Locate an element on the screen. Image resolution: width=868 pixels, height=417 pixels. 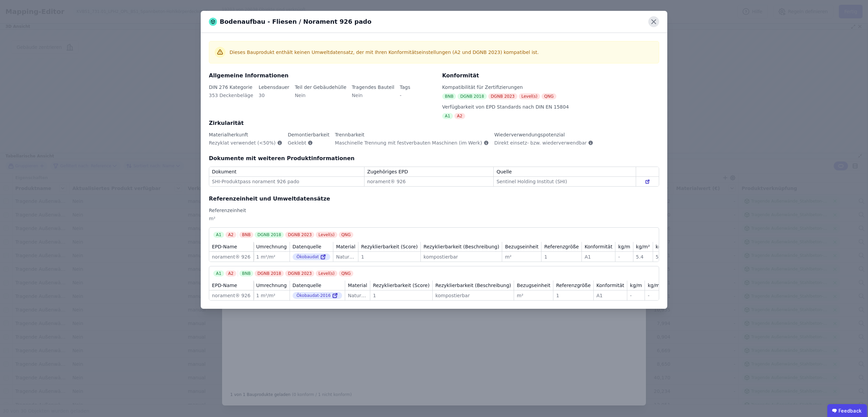
span: Direkt einsetz- bzw. wiederverwendbar is located at coordinates (541, 143).